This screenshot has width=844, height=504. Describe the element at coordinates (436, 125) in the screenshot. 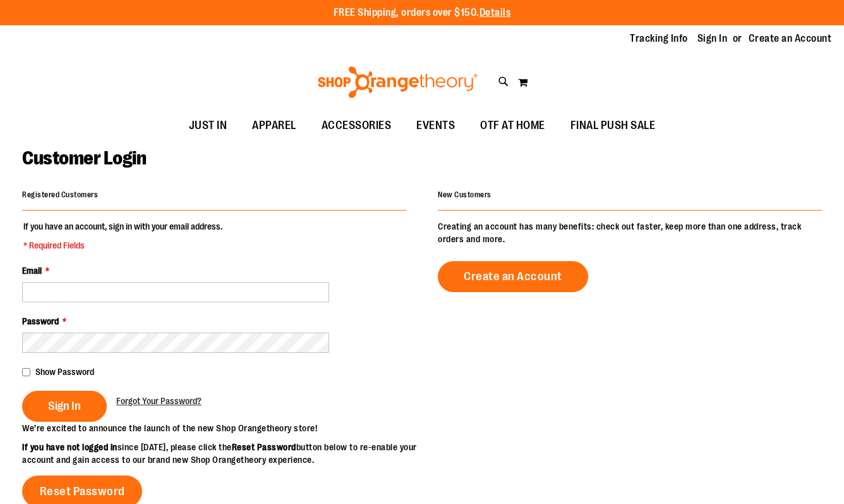

I see `span: EVENTS` at that location.